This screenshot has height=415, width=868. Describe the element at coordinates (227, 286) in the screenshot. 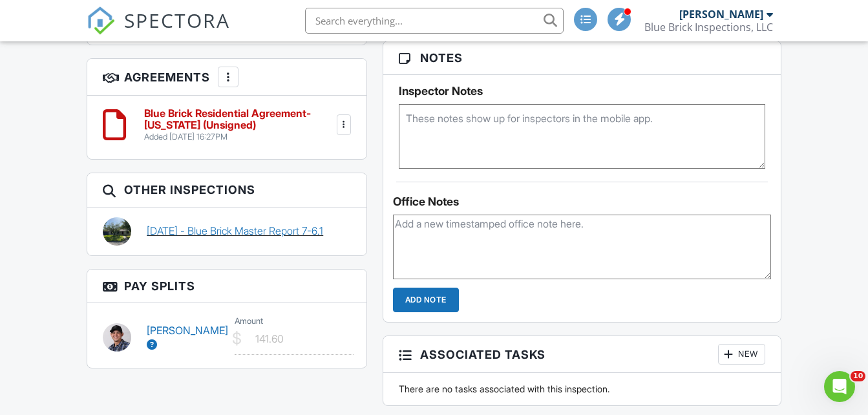

I see `h3: Pay Splits` at that location.